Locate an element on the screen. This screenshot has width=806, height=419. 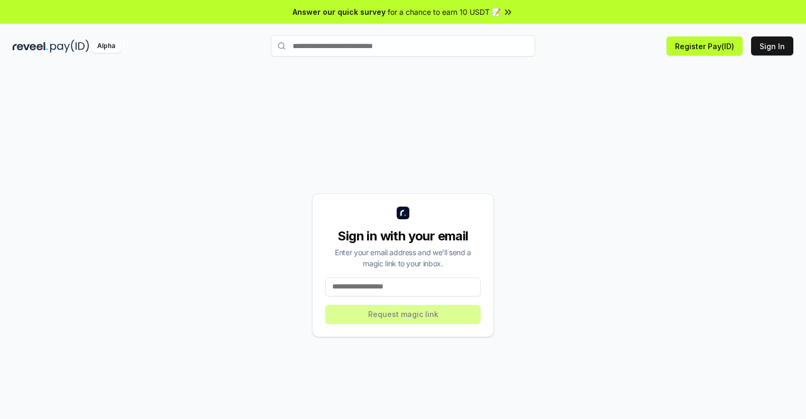
div: Sign in with your email is located at coordinates (403, 236).